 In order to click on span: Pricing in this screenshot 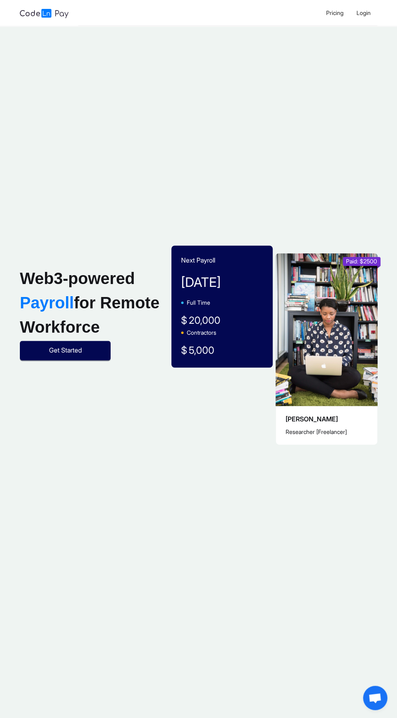, I will do `click(335, 13)`.